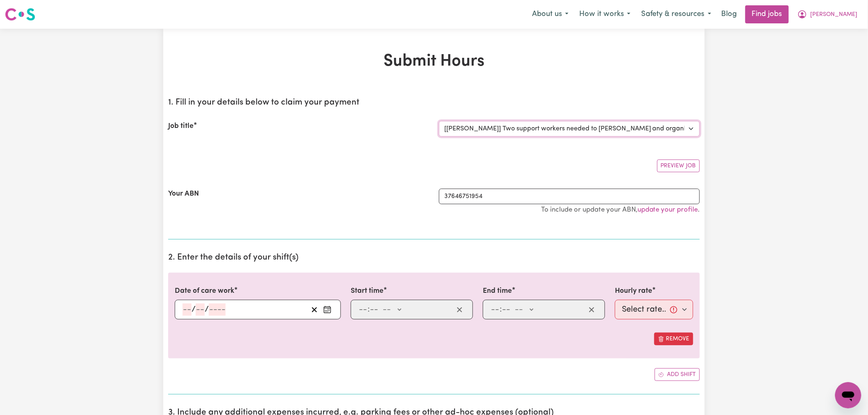 The image size is (868, 415). I want to click on label: End time, so click(497, 291).